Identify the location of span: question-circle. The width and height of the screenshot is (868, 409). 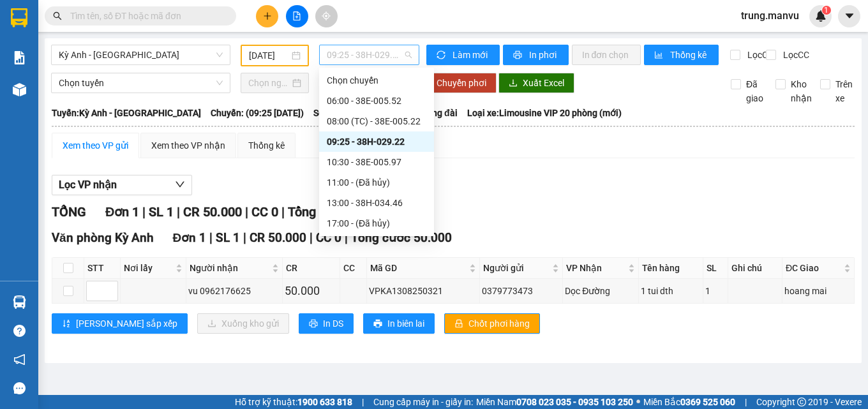
(19, 331).